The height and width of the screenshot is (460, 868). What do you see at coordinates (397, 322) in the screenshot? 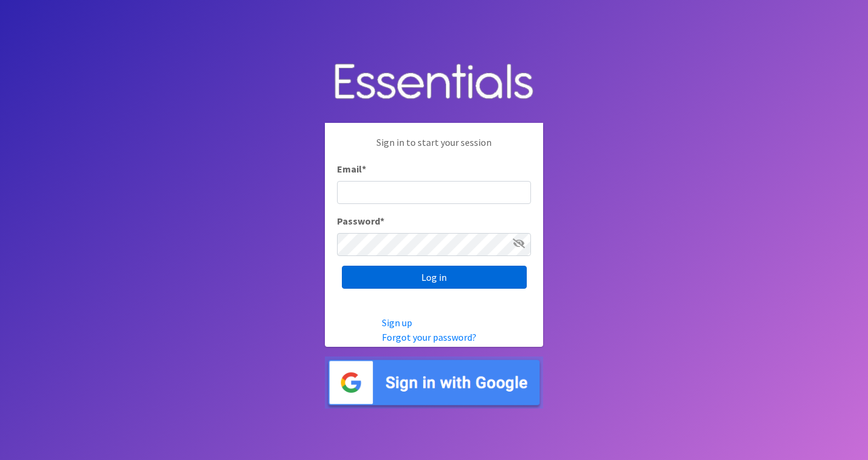
I see `a: Sign up` at bounding box center [397, 322].